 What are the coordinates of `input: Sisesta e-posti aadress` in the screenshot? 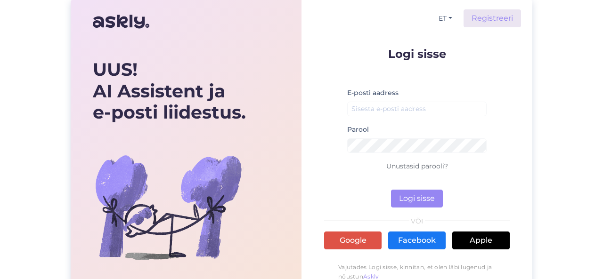 It's located at (417, 109).